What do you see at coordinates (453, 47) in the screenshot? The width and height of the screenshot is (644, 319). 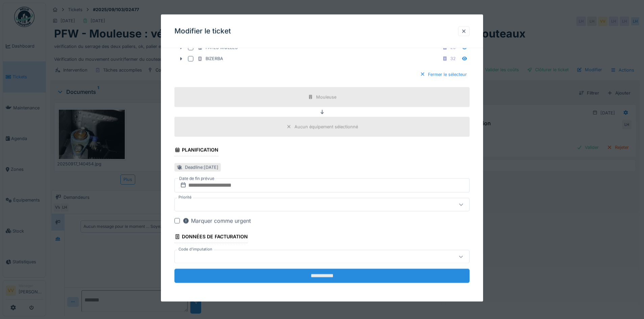 I see `div: 26` at bounding box center [453, 47].